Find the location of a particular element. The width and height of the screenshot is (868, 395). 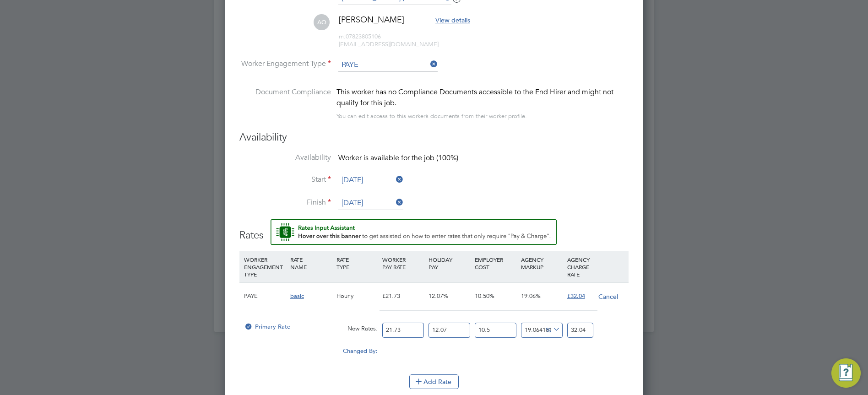

div: New Rates: is located at coordinates (357, 328).